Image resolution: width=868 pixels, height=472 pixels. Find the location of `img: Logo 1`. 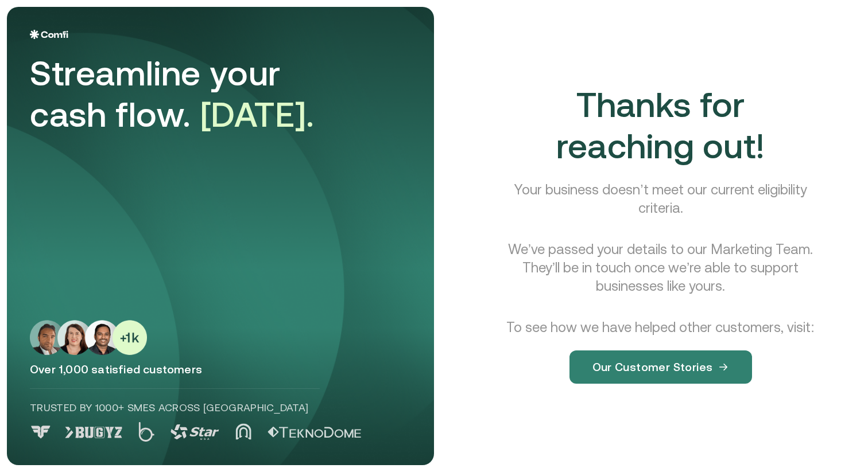

img: Logo 1 is located at coordinates (94, 433).